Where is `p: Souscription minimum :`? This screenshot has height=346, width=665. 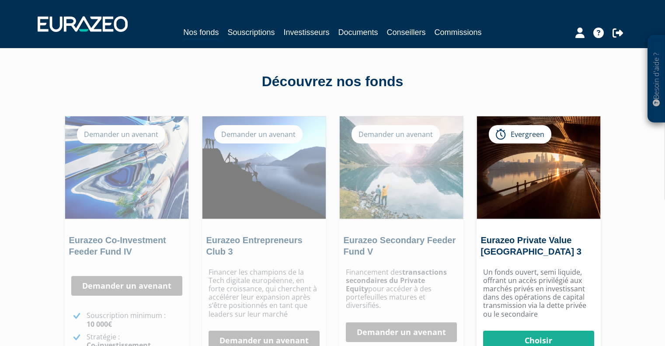 p: Souscription minimum : is located at coordinates (134, 319).